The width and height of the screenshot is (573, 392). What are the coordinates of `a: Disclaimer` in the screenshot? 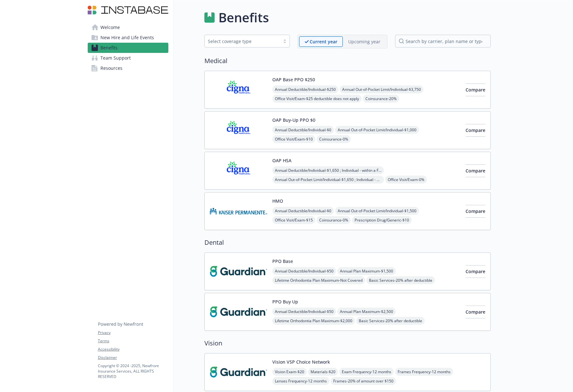 It's located at (133, 357).